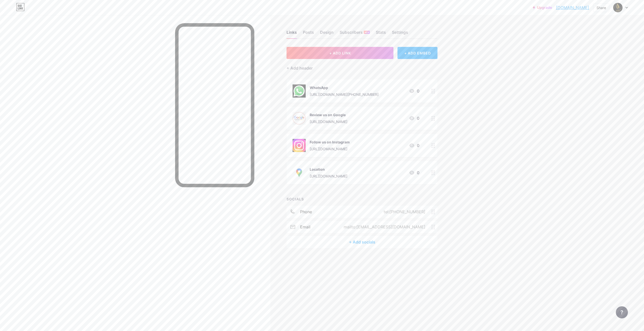  What do you see at coordinates (299, 91) in the screenshot?
I see `img: WhatsApp` at bounding box center [299, 91].